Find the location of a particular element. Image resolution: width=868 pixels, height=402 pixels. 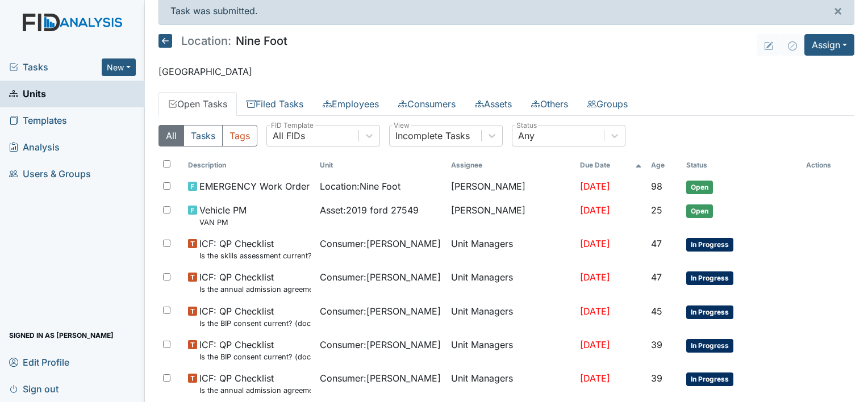

a: Filed Tasks is located at coordinates (275, 104).